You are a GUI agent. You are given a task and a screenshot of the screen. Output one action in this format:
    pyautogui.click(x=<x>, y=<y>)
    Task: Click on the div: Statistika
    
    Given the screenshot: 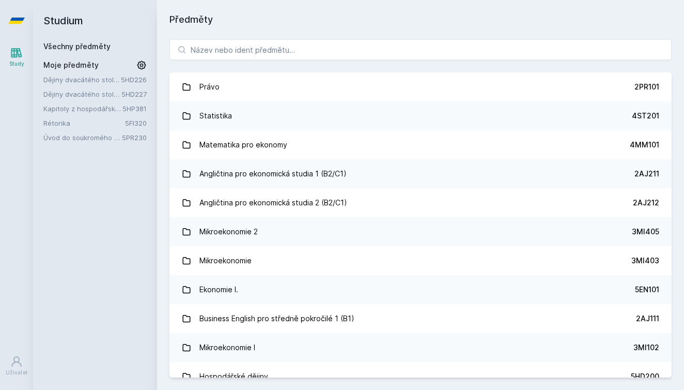 What is the action you would take?
    pyautogui.click(x=216, y=116)
    